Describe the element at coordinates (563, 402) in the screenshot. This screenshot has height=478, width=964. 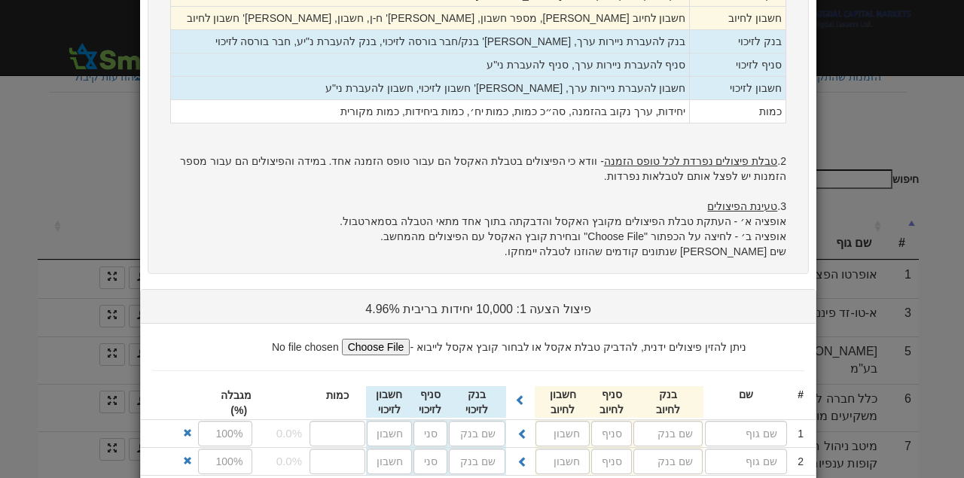
I see `div: חשבון לחיוב` at that location.